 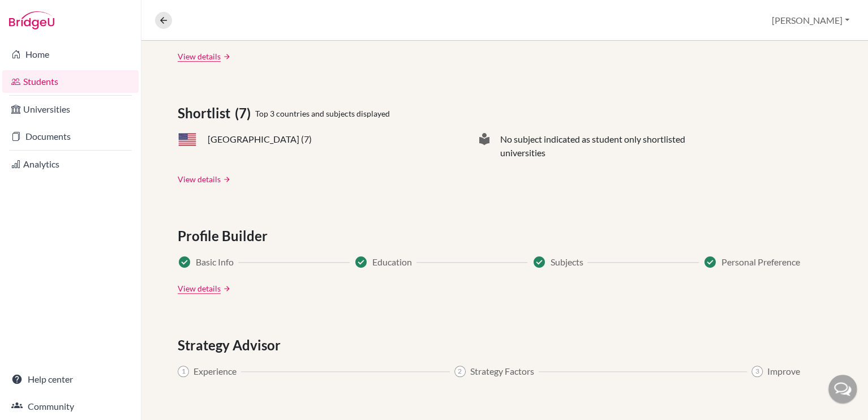 What do you see at coordinates (206, 114) in the screenshot?
I see `span: Shortlist` at bounding box center [206, 114].